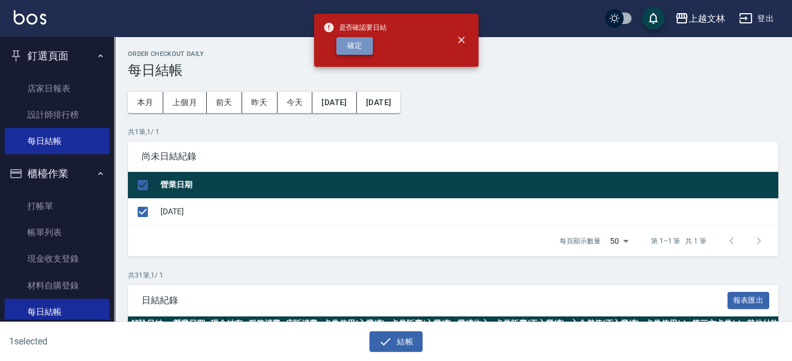 The width and height of the screenshot is (792, 361). Describe the element at coordinates (57, 285) in the screenshot. I see `a: 材料自購登錄` at that location.